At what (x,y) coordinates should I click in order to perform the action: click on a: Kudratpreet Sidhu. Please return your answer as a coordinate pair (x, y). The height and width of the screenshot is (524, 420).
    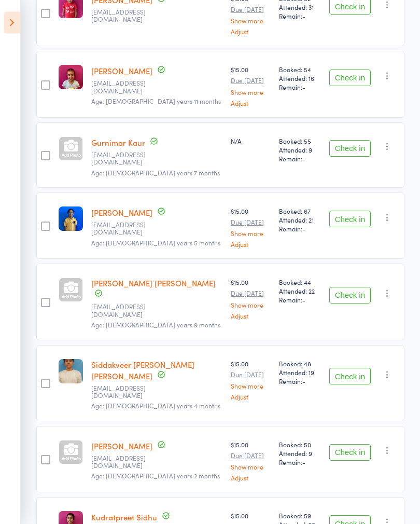
    Looking at the image, I should click on (124, 517).